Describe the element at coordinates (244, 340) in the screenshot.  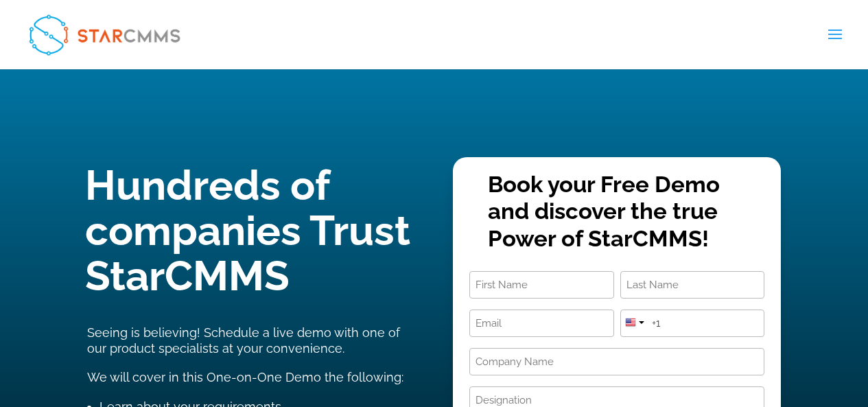
I see `span: Seeing is believing! Schedule a live demo with one of our product specialists at your convenience.` at that location.